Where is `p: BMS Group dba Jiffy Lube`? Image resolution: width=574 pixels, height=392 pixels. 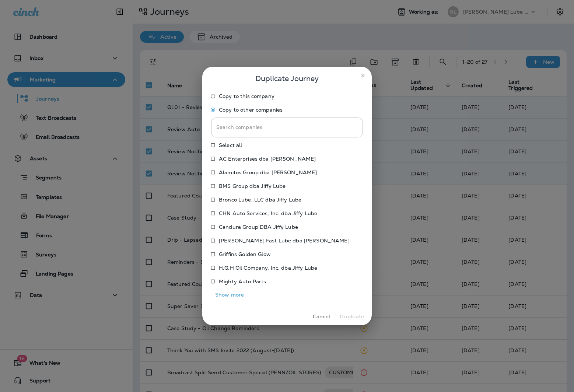 p: BMS Group dba Jiffy Lube is located at coordinates (253, 186).